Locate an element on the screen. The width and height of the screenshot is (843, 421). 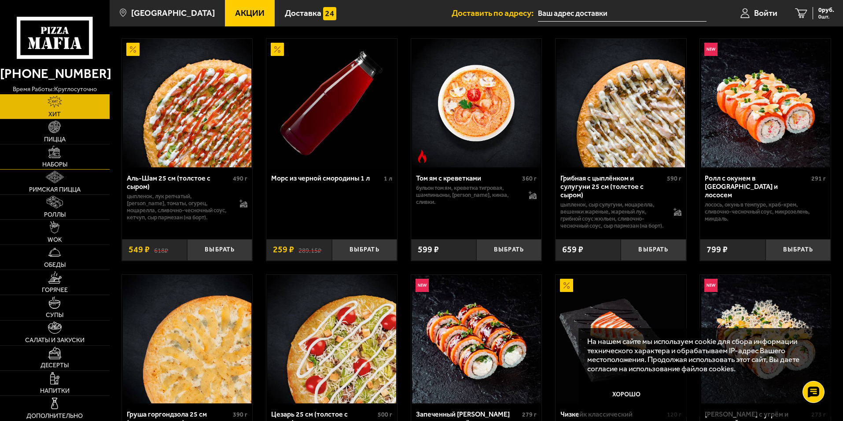
span: 0 шт. is located at coordinates (826, 17).